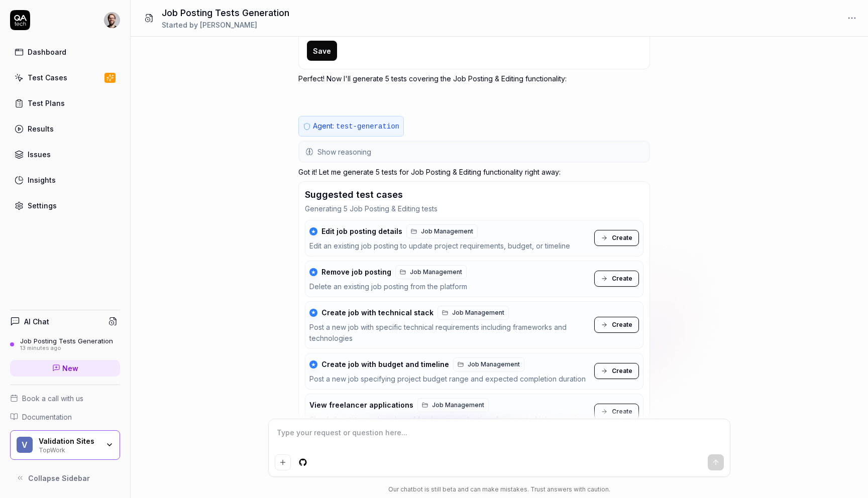 This screenshot has width=868, height=498. What do you see at coordinates (46, 52) in the screenshot?
I see `div: Dashboard` at bounding box center [46, 52].